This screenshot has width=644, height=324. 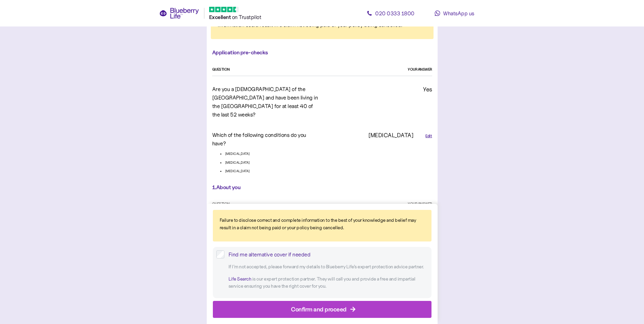 What do you see at coordinates (428, 136) in the screenshot?
I see `div: Edit` at bounding box center [428, 136].